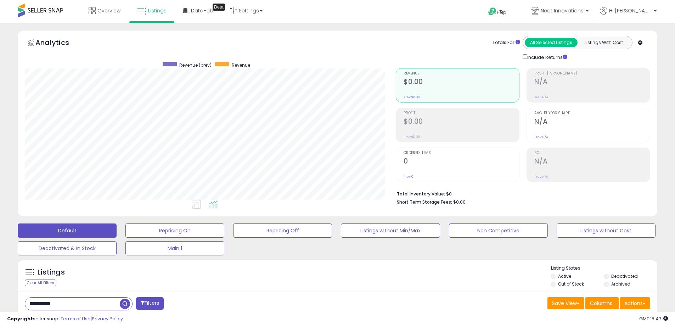  I want to click on a: Terms of Use, so click(75, 318).